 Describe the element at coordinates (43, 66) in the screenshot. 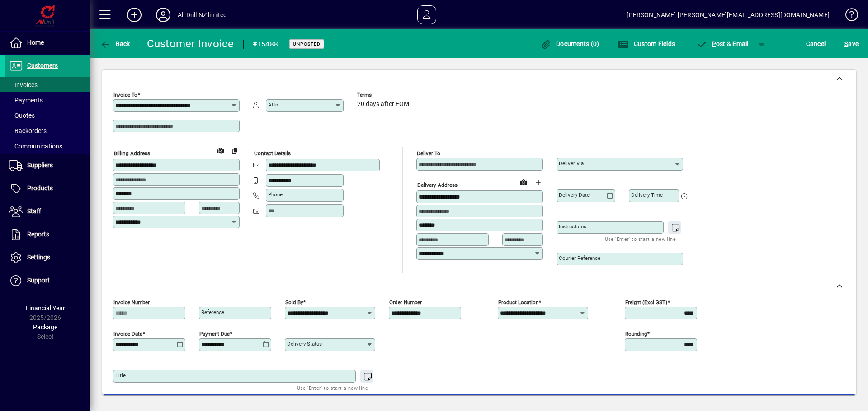

I see `span: Customers` at that location.